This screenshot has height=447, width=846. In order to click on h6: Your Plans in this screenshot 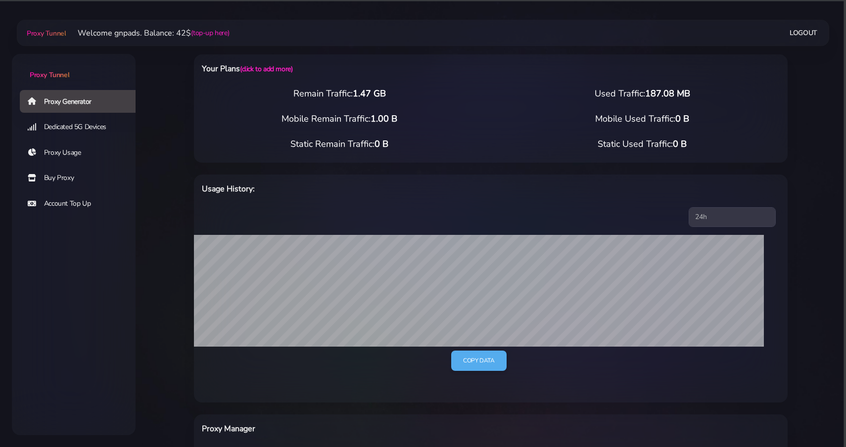, I will do `click(368, 69)`.